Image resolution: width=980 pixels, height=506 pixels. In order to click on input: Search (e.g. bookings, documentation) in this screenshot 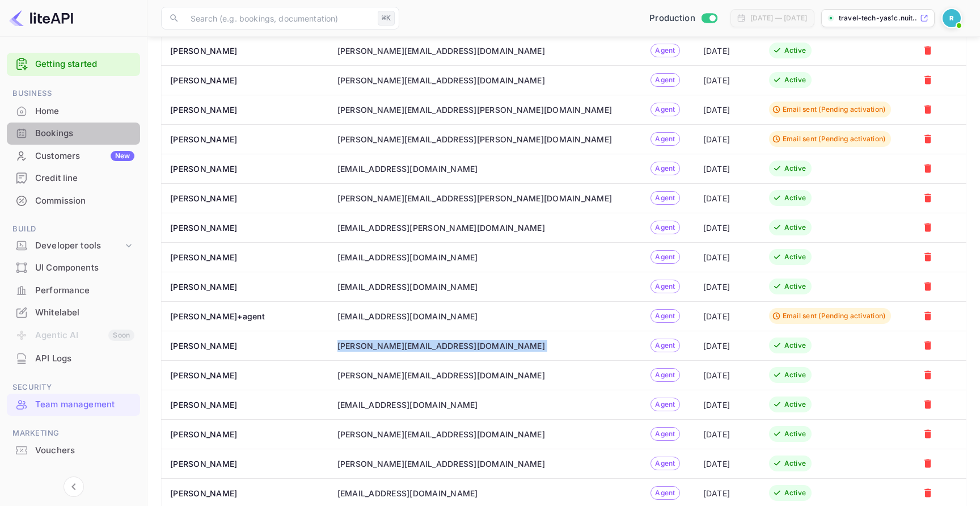, I will do `click(279, 18)`.